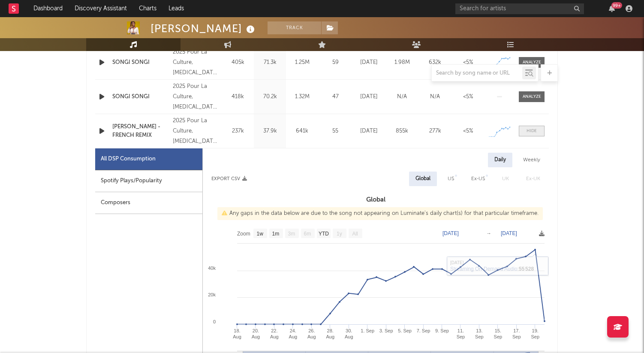 The width and height of the screenshot is (644, 353). What do you see at coordinates (532, 160) in the screenshot?
I see `div: Weekly` at bounding box center [532, 160].